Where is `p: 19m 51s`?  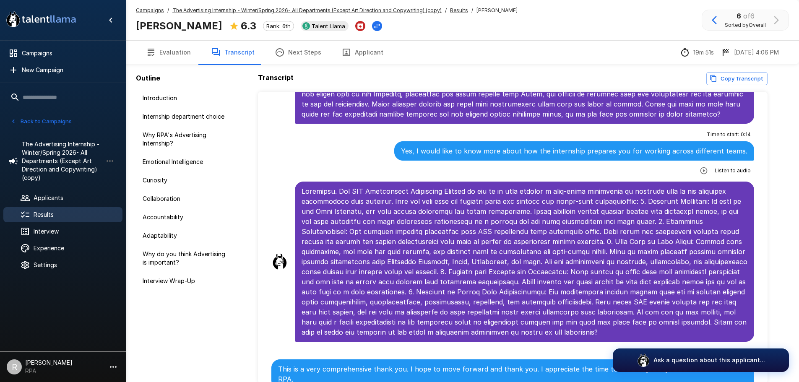 p: 19m 51s is located at coordinates (703, 52).